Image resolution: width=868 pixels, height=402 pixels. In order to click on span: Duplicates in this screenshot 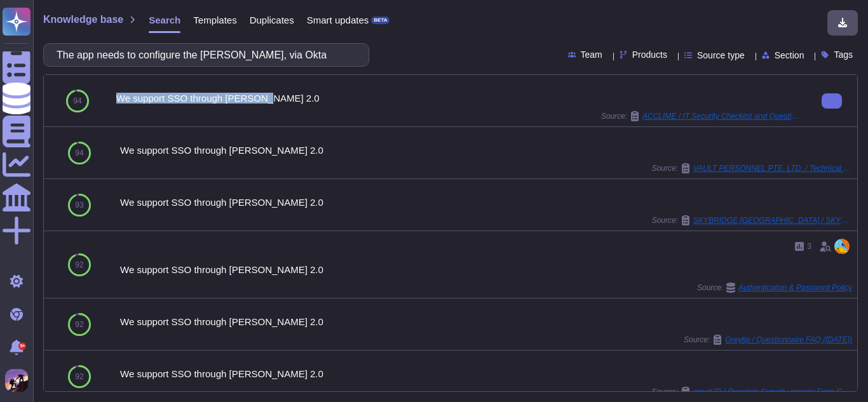, I will do `click(272, 20)`.